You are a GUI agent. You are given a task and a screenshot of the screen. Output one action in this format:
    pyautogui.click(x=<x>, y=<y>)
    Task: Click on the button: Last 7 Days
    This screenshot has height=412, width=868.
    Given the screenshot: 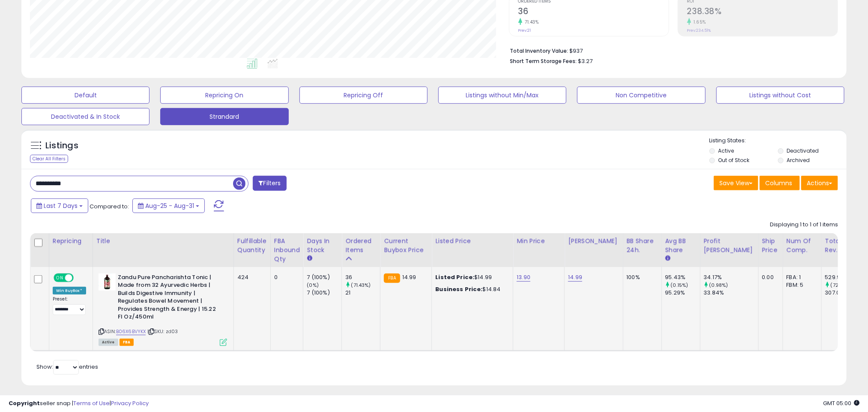 What is the action you would take?
    pyautogui.click(x=59, y=206)
    